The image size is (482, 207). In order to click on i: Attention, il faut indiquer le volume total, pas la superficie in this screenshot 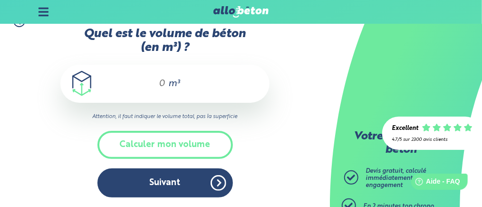, I will do `click(165, 116)`.